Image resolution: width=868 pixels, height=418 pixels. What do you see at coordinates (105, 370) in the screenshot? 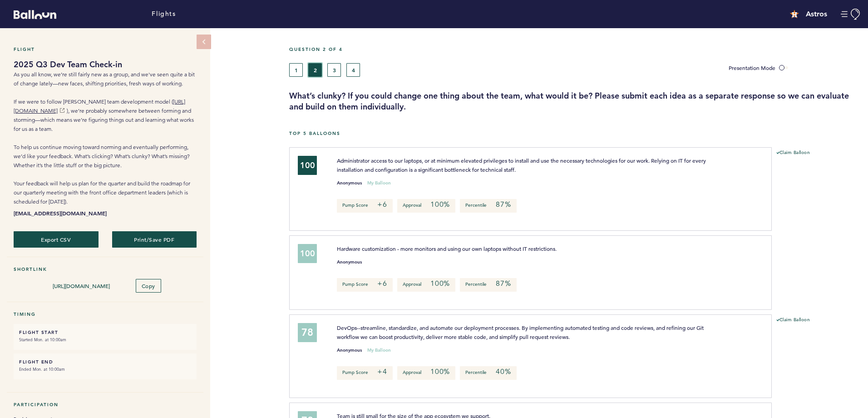
I see `small: Ended Mon. at 10:00am` at bounding box center [105, 370].